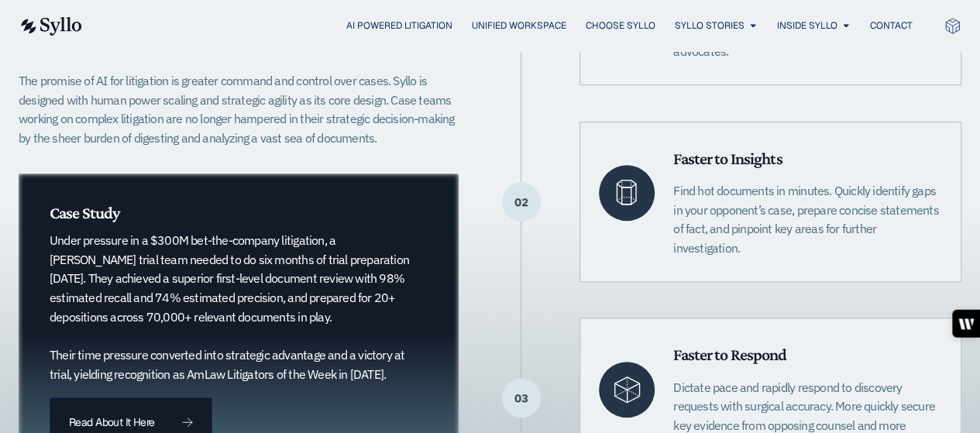  What do you see at coordinates (522, 202) in the screenshot?
I see `p: 02` at bounding box center [522, 202].